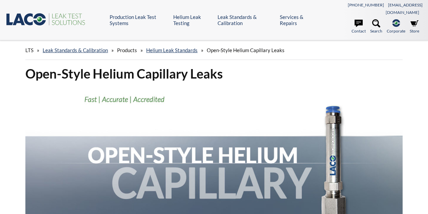 Image resolution: width=428 pixels, height=214 pixels. Describe the element at coordinates (214, 73) in the screenshot. I see `h1: Open-Style Helium Capillary Leaks` at that location.